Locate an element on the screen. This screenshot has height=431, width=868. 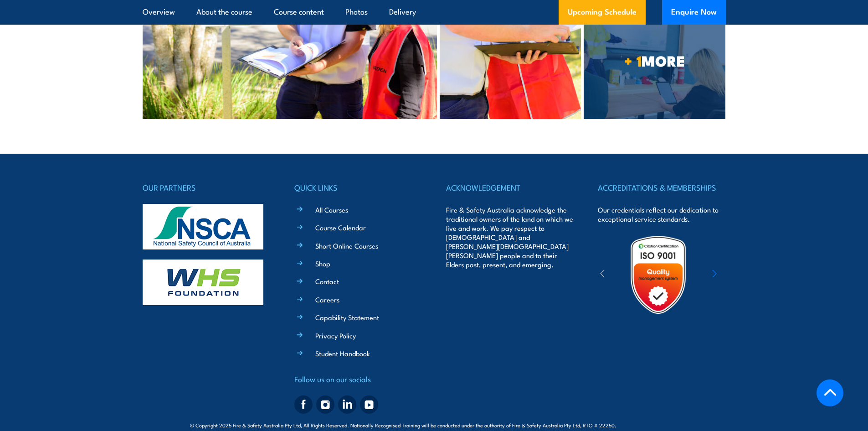
img: whs-logo-footer is located at coordinates (203, 282).